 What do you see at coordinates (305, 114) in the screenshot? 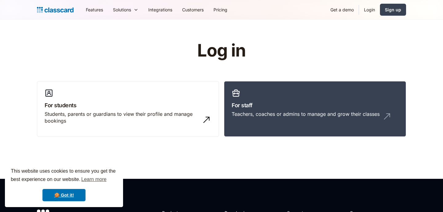
I see `div: Teachers, coaches or admins to manage and grow their classes` at bounding box center [305, 114].